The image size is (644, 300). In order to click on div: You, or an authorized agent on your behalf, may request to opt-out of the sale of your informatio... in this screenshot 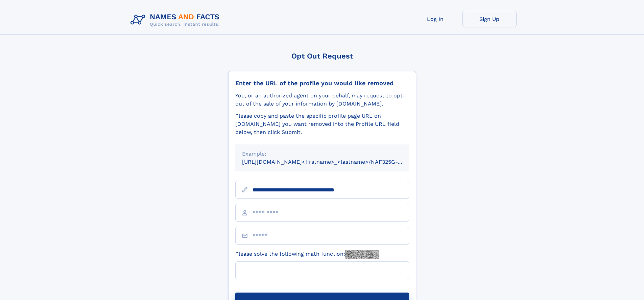, I will do `click(322, 100)`.